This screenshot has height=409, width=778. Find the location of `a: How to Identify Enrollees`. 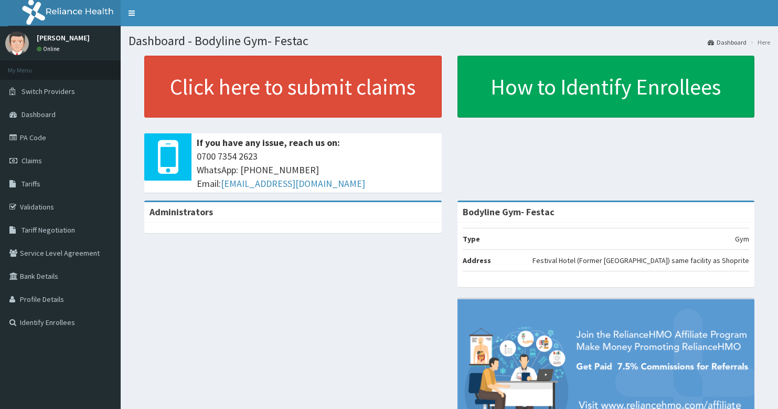

a: How to Identify Enrollees is located at coordinates (606, 87).